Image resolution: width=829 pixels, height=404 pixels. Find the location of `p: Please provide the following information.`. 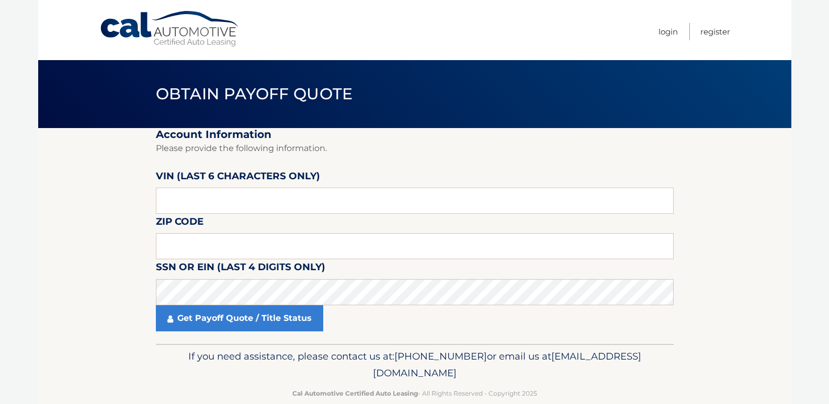

p: Please provide the following information. is located at coordinates (415, 149).